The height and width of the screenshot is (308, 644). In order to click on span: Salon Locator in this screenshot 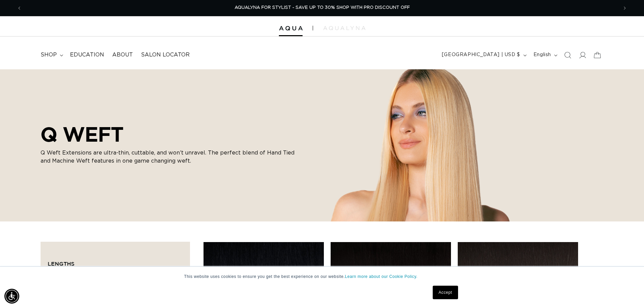, I will do `click(166, 55)`.